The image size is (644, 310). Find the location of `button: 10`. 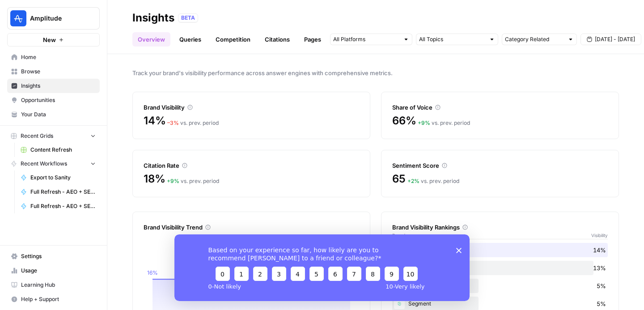

button: 10 is located at coordinates (236, 40).